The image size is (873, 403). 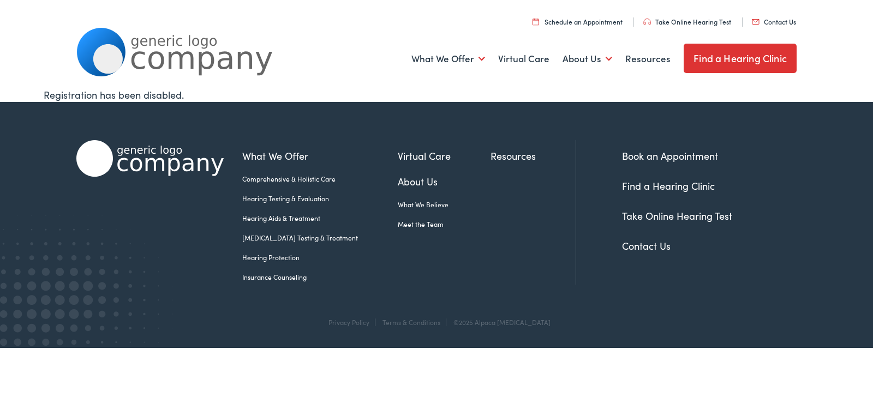 What do you see at coordinates (349, 322) in the screenshot?
I see `a: Privacy Policy` at bounding box center [349, 322].